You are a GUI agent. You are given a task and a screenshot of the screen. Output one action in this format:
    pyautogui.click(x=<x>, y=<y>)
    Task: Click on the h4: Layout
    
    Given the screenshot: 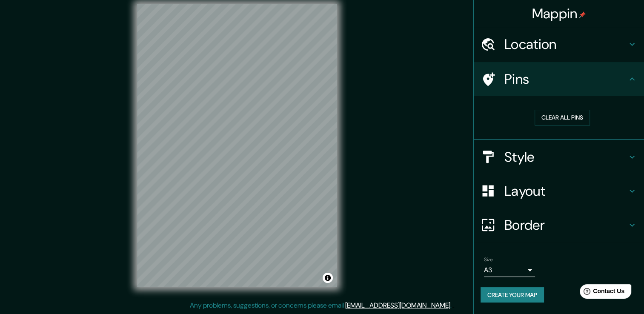 What is the action you would take?
    pyautogui.click(x=566, y=191)
    